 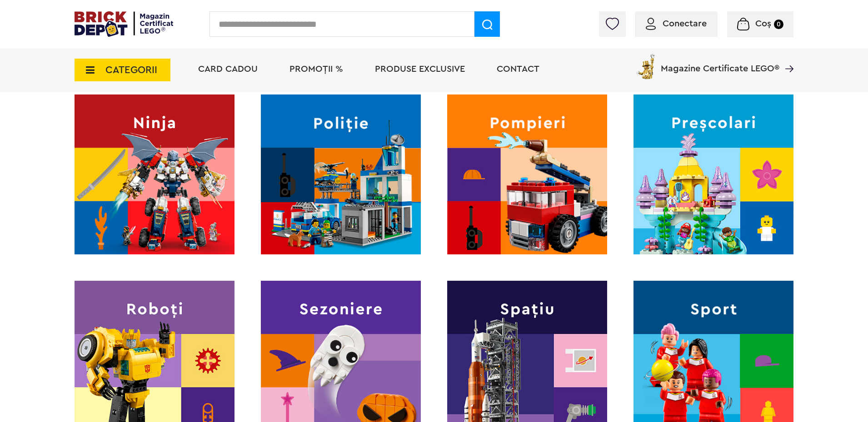 What do you see at coordinates (685, 24) in the screenshot?
I see `span: Conectare` at bounding box center [685, 24].